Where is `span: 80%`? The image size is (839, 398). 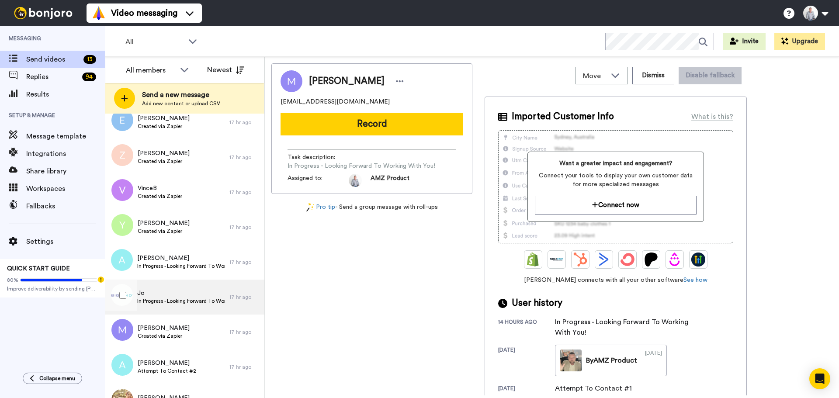 span: 80% is located at coordinates (13, 280).